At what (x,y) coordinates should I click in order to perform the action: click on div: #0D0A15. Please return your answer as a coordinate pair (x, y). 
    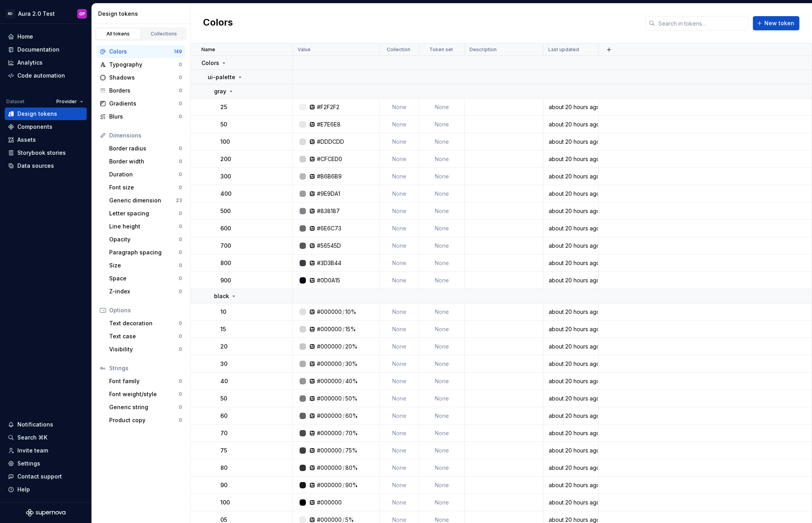
    Looking at the image, I should click on (328, 280).